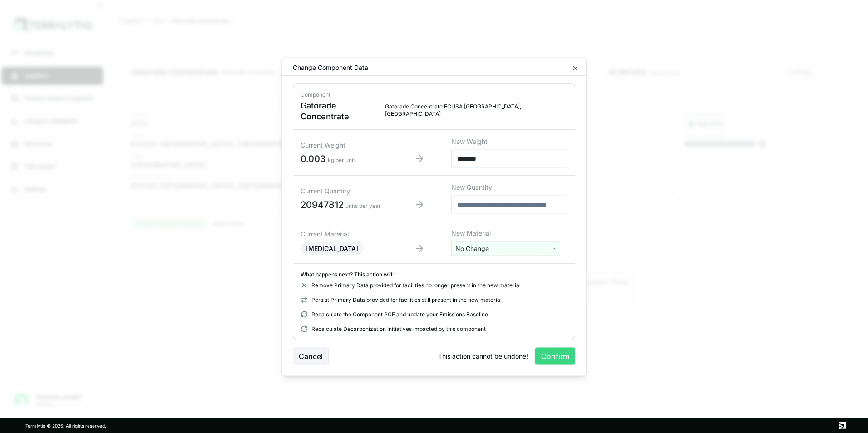  What do you see at coordinates (434, 329) in the screenshot?
I see `div: Recalculate Decarbonization Initiatives impacted by this component` at bounding box center [434, 329].